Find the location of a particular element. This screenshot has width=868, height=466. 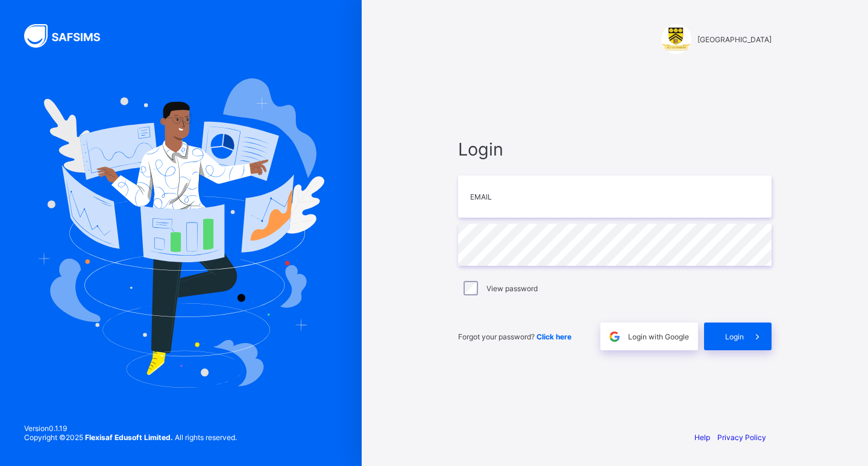

span: Version 0.1.19 is located at coordinates (130, 428).